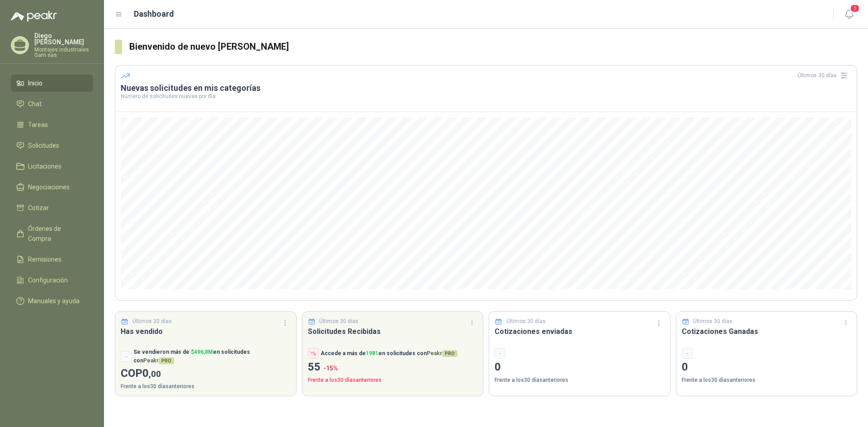 This screenshot has width=868, height=427. Describe the element at coordinates (486, 96) in the screenshot. I see `p: Número de solicitudes nuevas por día` at that location.